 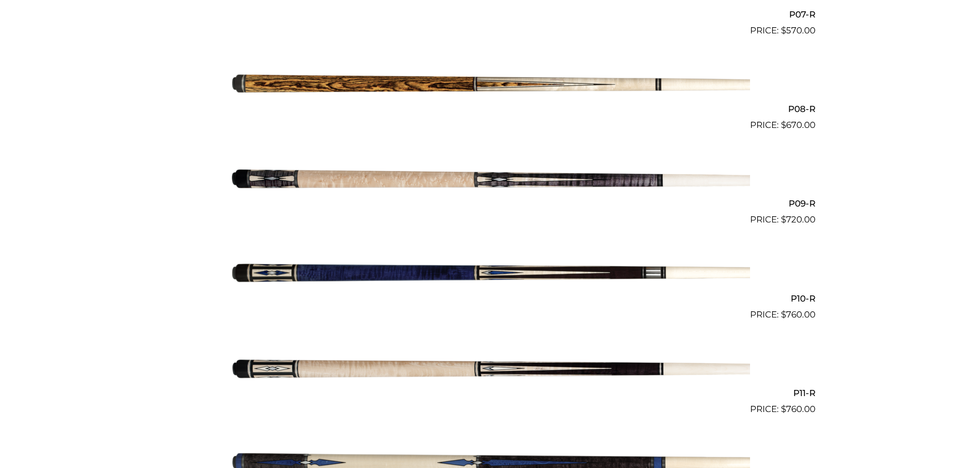 What do you see at coordinates (798, 220) in the screenshot?
I see `bdi: 720.00` at bounding box center [798, 220].